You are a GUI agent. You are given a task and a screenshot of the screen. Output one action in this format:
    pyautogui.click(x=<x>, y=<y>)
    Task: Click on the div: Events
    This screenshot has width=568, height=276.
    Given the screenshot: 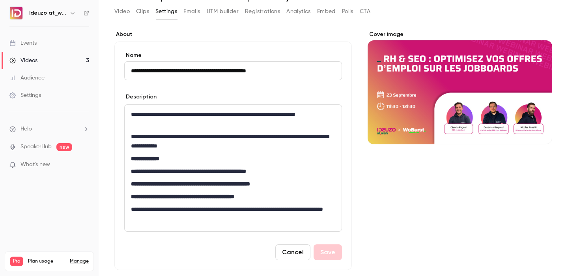 What is the action you would take?
    pyautogui.click(x=23, y=43)
    